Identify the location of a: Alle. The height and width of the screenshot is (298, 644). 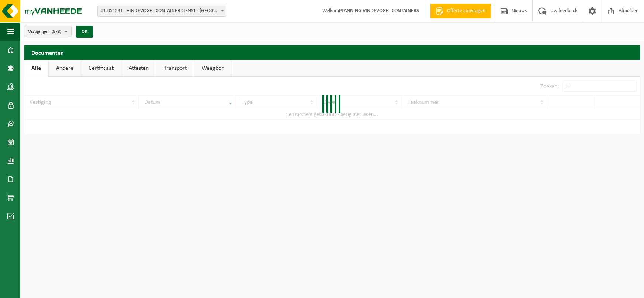
(36, 68).